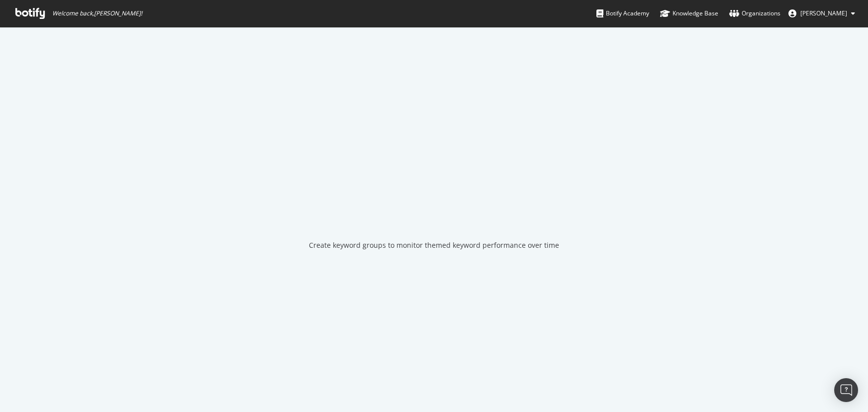 This screenshot has height=412, width=868. What do you see at coordinates (847, 390) in the screenshot?
I see `div: Open Intercom Messenger` at bounding box center [847, 390].